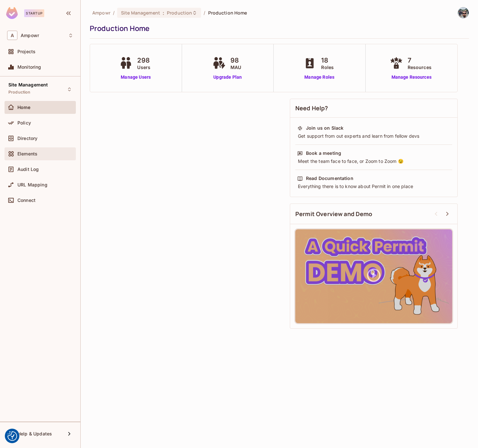 The image size is (478, 448). I want to click on span: Production Home, so click(227, 13).